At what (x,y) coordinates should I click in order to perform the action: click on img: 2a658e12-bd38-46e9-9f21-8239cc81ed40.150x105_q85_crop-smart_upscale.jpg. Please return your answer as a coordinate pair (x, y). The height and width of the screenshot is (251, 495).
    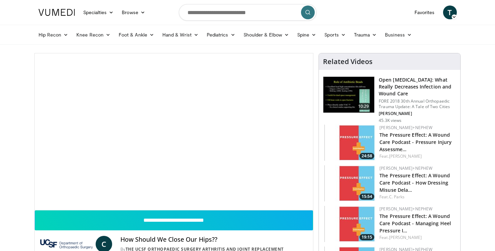
    Looking at the image, I should click on (350, 142).